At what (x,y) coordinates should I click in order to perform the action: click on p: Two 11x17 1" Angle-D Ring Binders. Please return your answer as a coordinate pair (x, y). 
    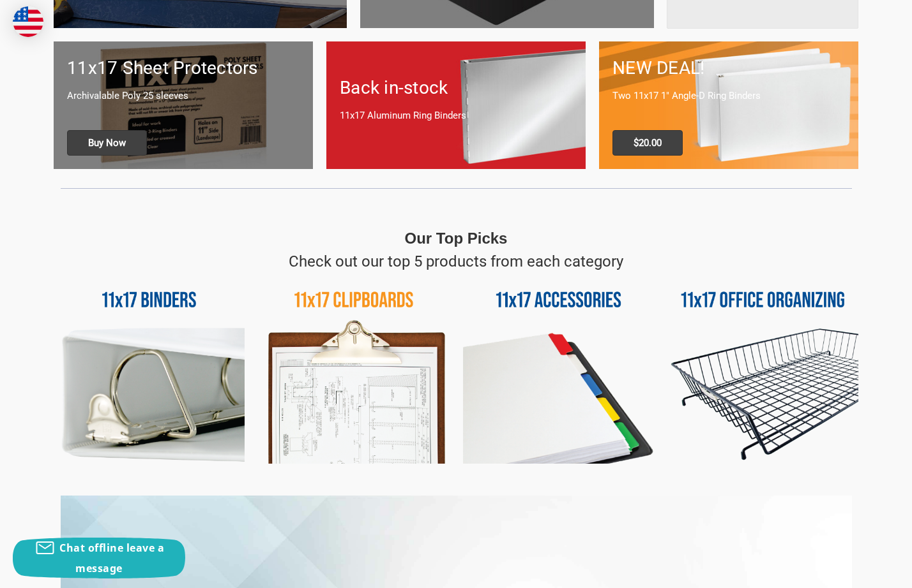
    Looking at the image, I should click on (729, 96).